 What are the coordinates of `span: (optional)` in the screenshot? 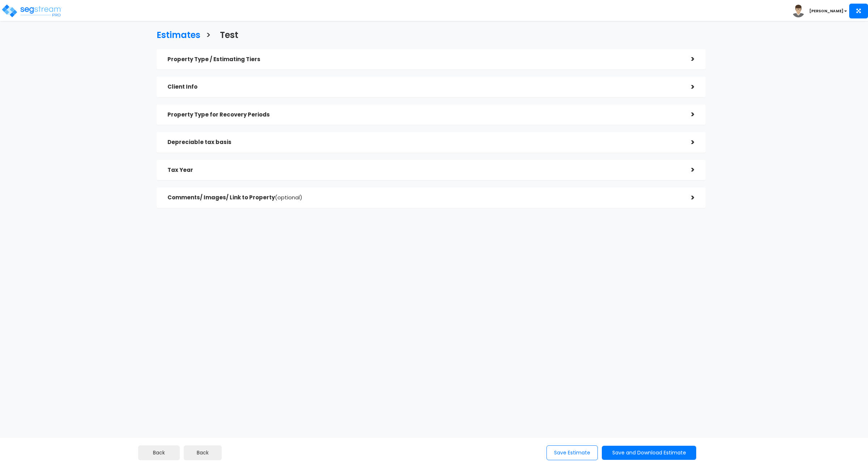 It's located at (289, 198).